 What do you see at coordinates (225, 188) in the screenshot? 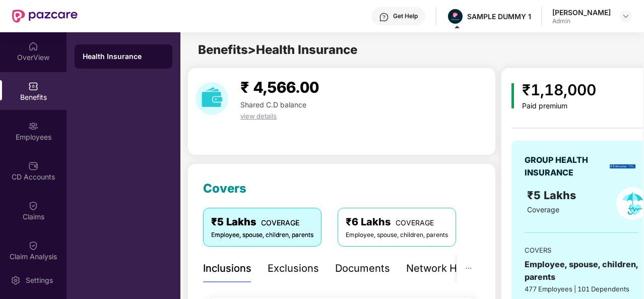
I see `span: Covers` at bounding box center [225, 188].